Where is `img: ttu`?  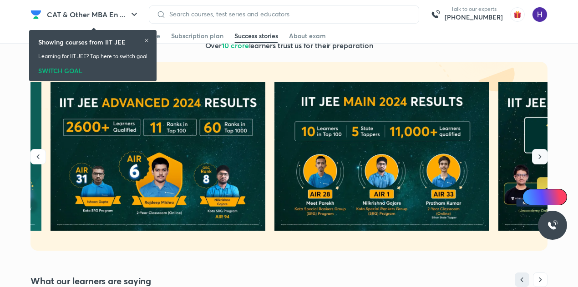
img: ttu is located at coordinates (552, 226).